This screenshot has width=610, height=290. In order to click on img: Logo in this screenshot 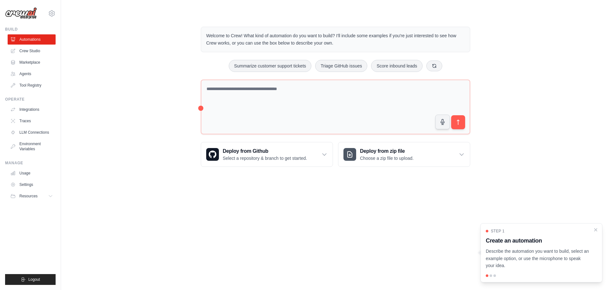, I will do `click(21, 13)`.